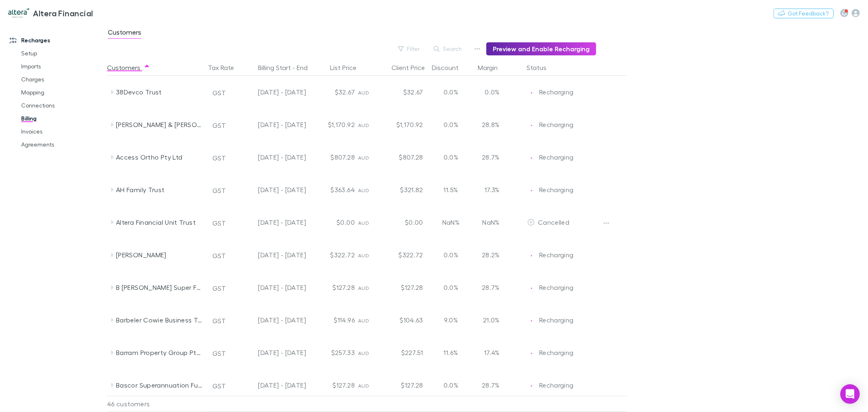  What do you see at coordinates (489, 125) in the screenshot?
I see `p: 28.8%` at bounding box center [489, 125].